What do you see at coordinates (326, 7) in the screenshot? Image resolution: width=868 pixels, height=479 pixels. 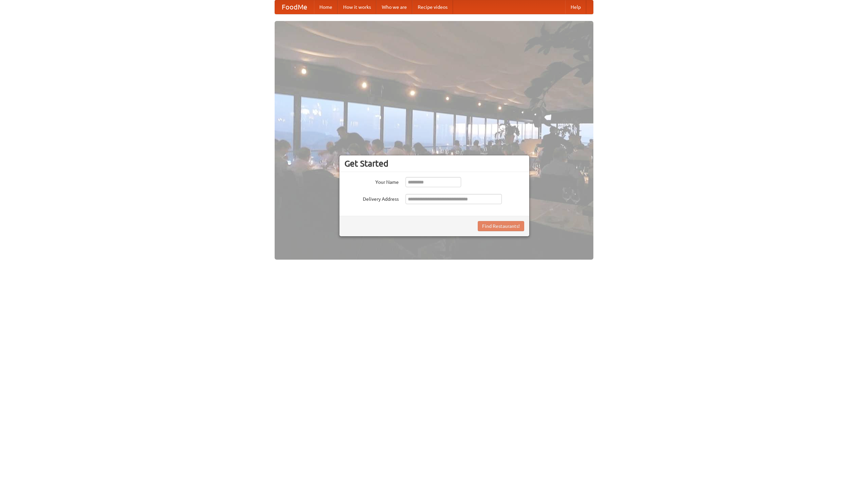 I see `a: Home` at bounding box center [326, 7].